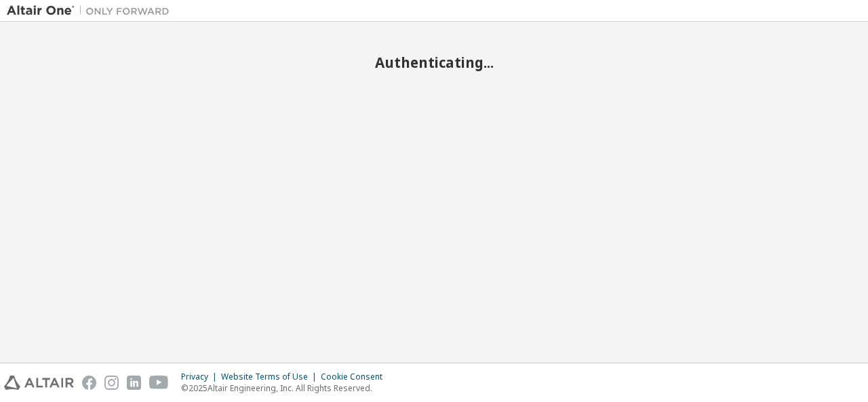 This screenshot has height=402, width=868. Describe the element at coordinates (111, 382) in the screenshot. I see `img: instagram.svg` at that location.